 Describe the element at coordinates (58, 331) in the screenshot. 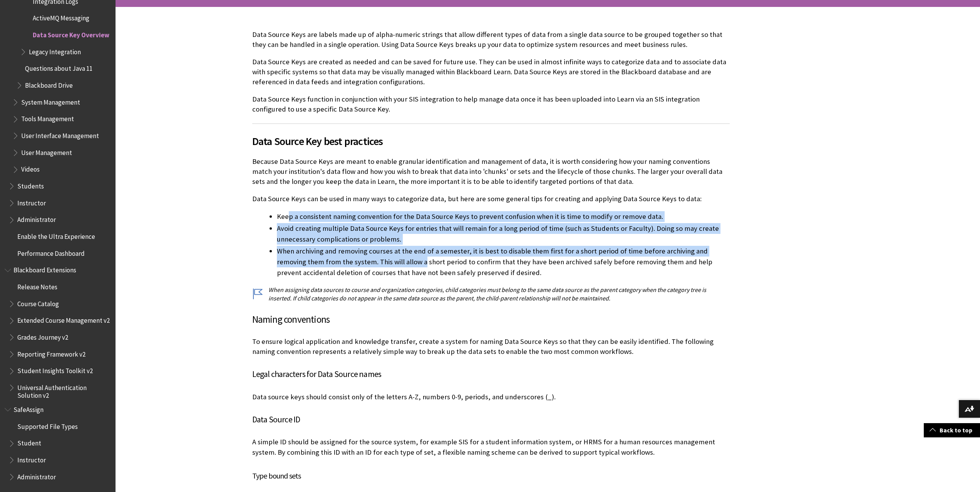

I see `nav: Book outline for Blackboard Extensions` at that location.